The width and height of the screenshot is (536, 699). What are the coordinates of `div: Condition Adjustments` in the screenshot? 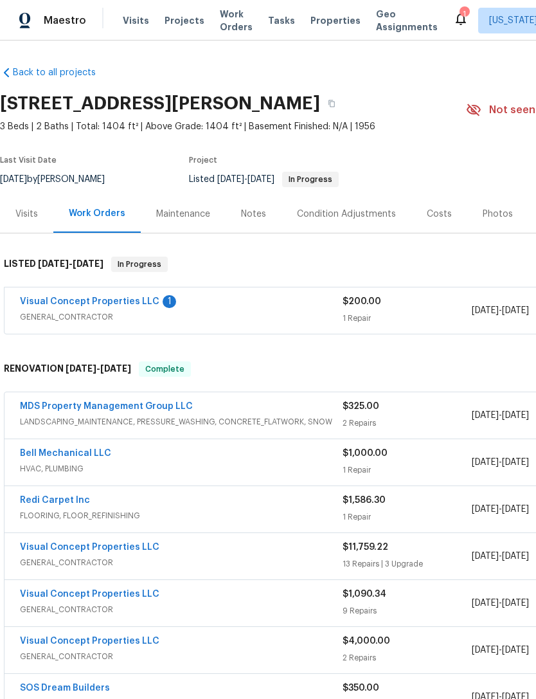 It's located at (347, 214).